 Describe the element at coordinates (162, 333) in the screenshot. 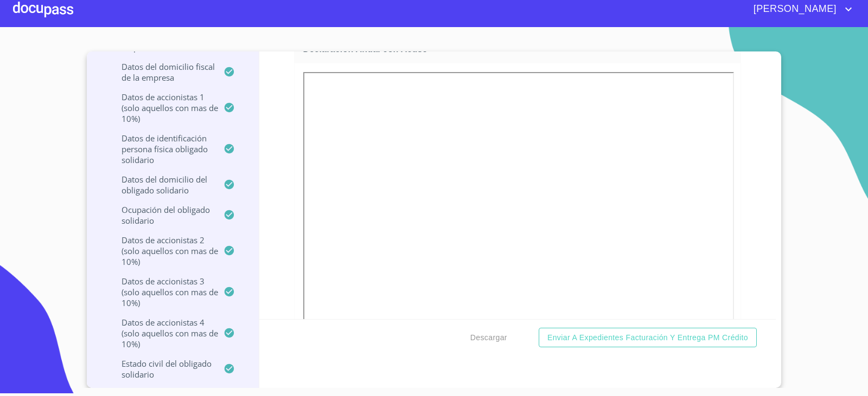

I see `p: Datos de accionistas 4 (solo aquellos con mas de 10%)` at that location.